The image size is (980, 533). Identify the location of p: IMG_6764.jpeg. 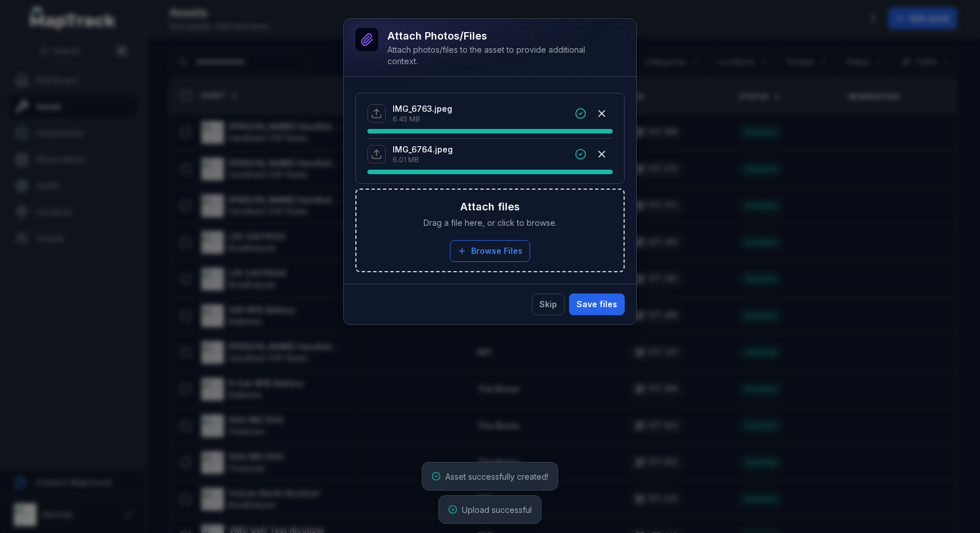
(423, 150).